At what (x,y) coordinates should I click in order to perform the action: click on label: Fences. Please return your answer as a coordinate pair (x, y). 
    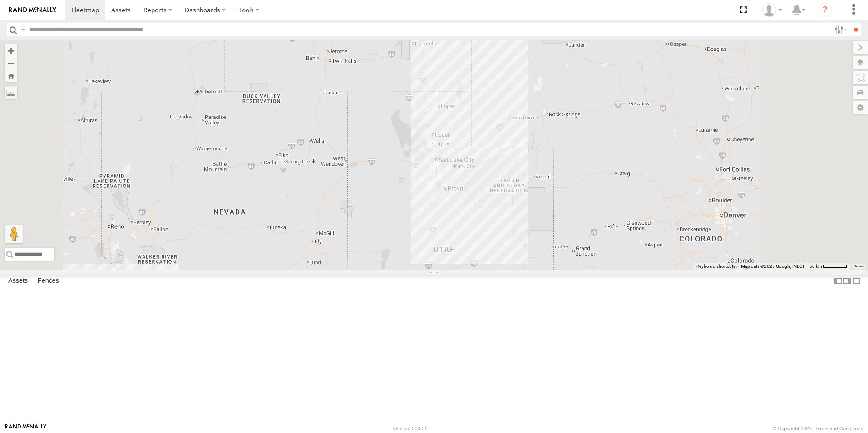
    Looking at the image, I should click on (48, 281).